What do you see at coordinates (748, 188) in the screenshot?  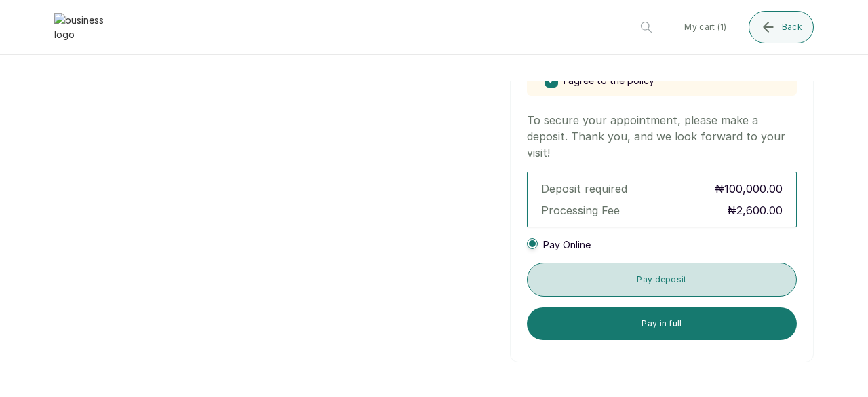 I see `span: ₦100,000.00` at bounding box center [748, 188].